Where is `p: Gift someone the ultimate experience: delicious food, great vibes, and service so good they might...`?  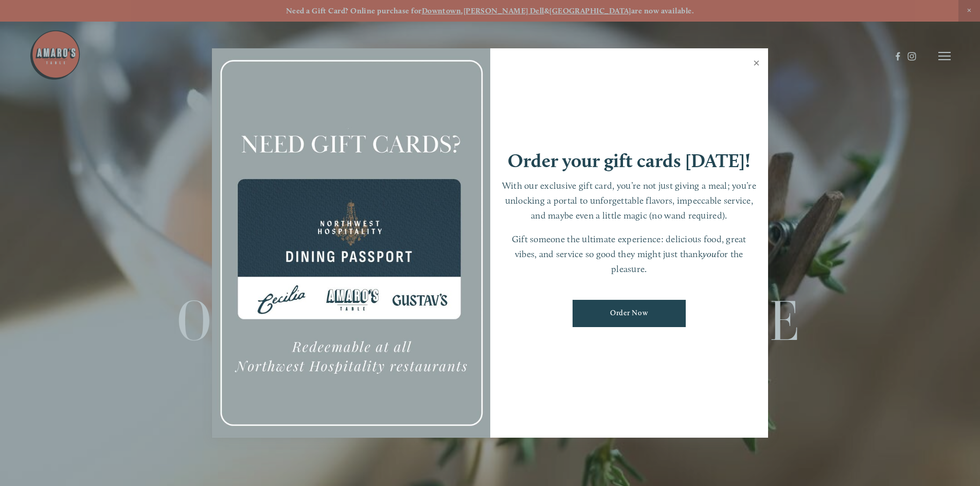
p: Gift someone the ultimate experience: delicious food, great vibes, and service so good they might... is located at coordinates (629, 254).